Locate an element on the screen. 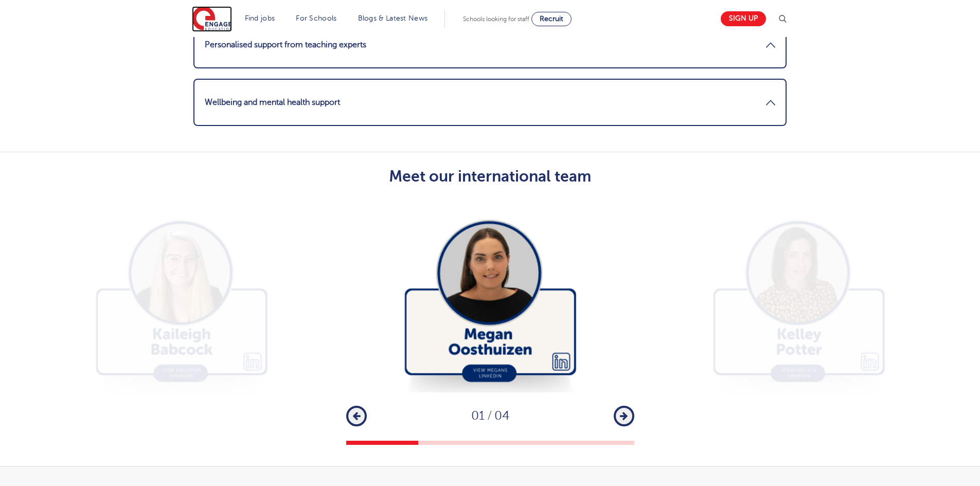 The image size is (980, 486). img: Engage Education is located at coordinates (212, 19).